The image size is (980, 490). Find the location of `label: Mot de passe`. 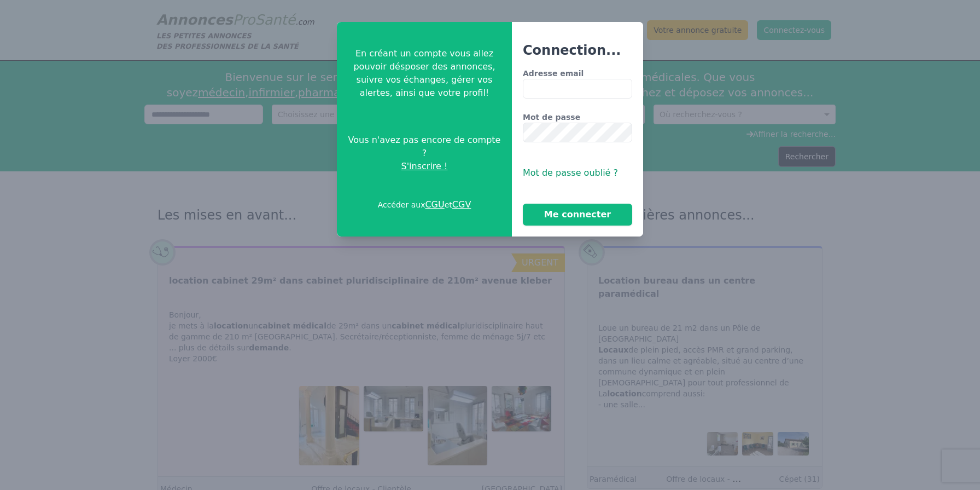

label: Mot de passe is located at coordinates (577, 117).